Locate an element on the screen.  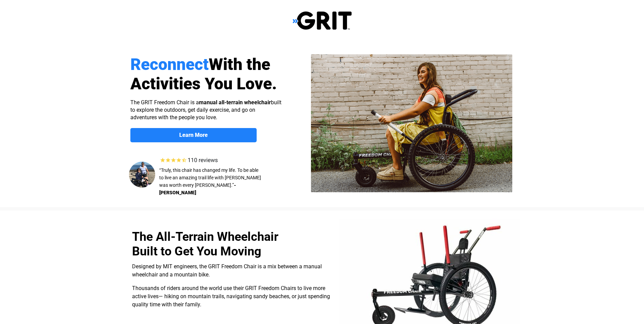
span: The GRIT Freedom Chair is a built to explore the outdoors, get daily exercise, and go on adventur... is located at coordinates (206, 109).